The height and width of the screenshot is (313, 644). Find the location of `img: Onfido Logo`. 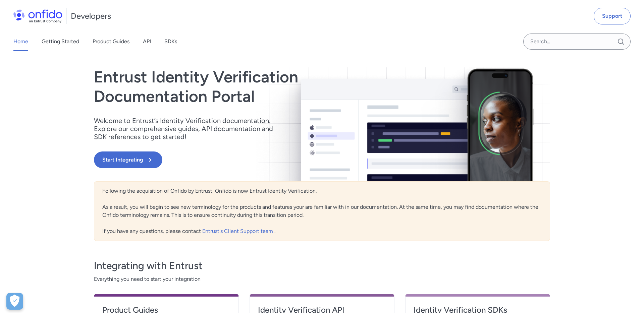

img: Onfido Logo is located at coordinates (38, 16).